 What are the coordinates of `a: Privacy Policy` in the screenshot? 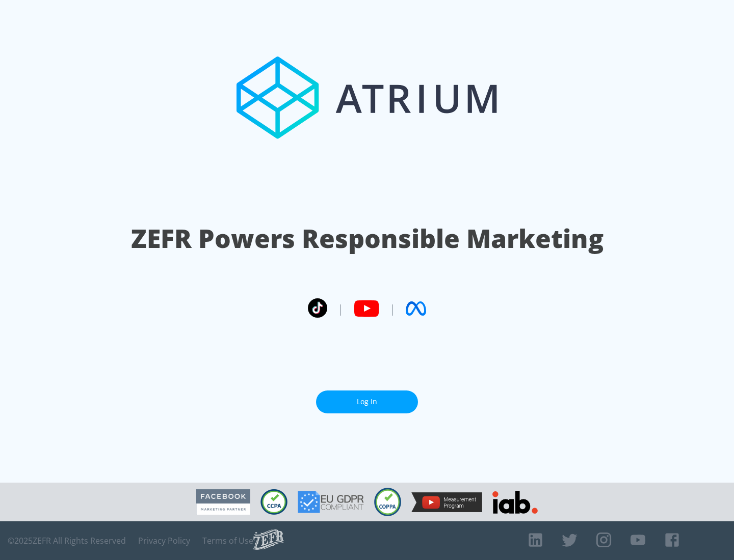 It's located at (164, 541).